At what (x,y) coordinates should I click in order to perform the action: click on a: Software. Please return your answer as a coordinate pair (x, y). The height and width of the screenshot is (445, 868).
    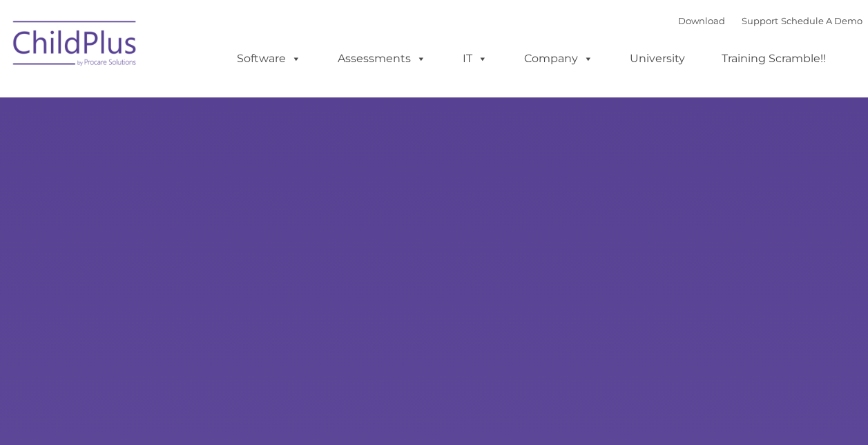
    Looking at the image, I should click on (269, 59).